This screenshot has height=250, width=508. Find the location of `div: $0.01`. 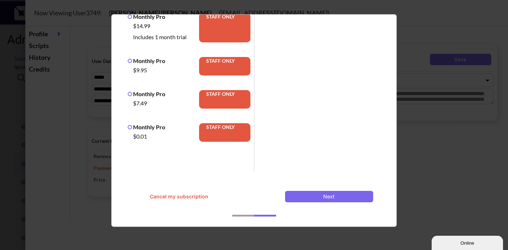

div: $0.01 is located at coordinates (165, 136).